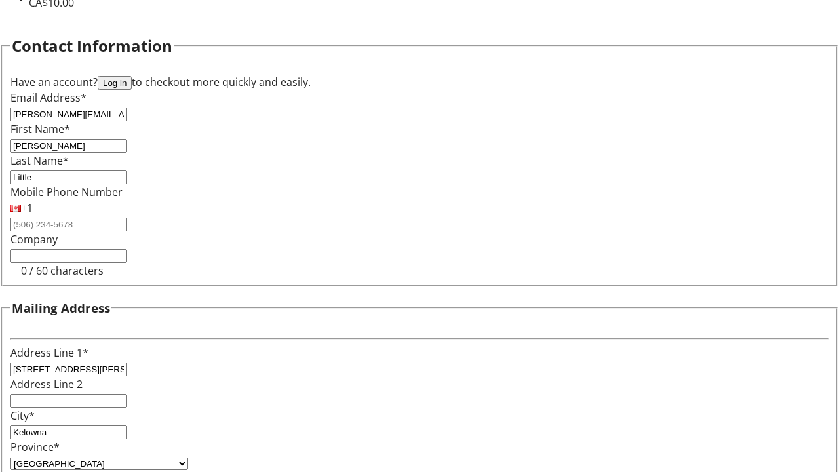 The width and height of the screenshot is (839, 472). What do you see at coordinates (68, 369) in the screenshot?
I see `input: Address` at bounding box center [68, 369].